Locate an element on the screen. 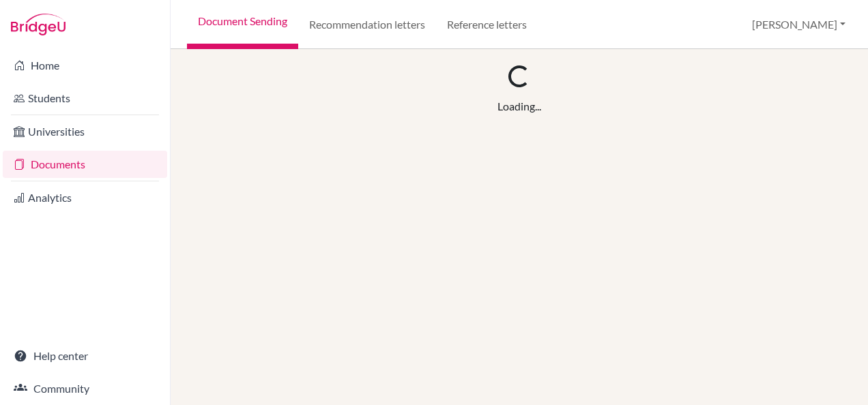 The image size is (868, 405). a: Documents is located at coordinates (84, 165).